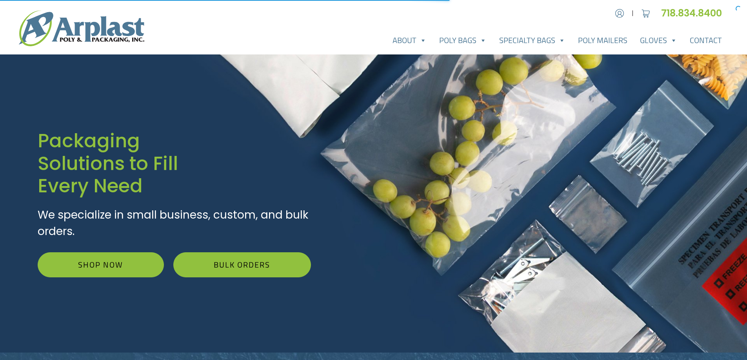 Image resolution: width=747 pixels, height=360 pixels. Describe the element at coordinates (174, 163) in the screenshot. I see `h1: Packaging Solutions to Fill Every Need` at that location.